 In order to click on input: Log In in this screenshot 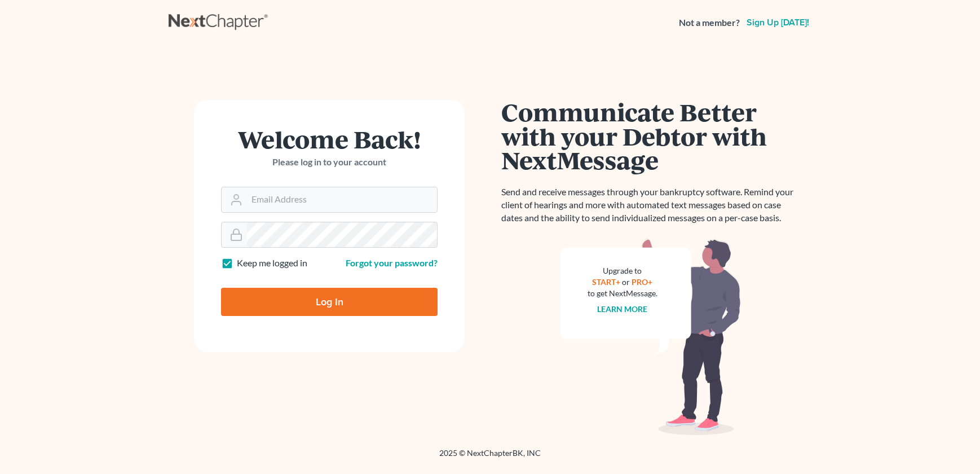, I will do `click(329, 302)`.